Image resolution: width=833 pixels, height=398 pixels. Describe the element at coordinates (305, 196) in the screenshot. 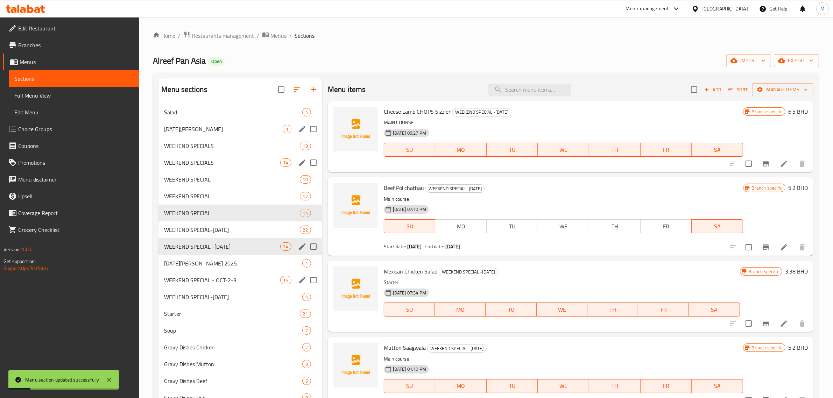

I see `span: 17` at that location.